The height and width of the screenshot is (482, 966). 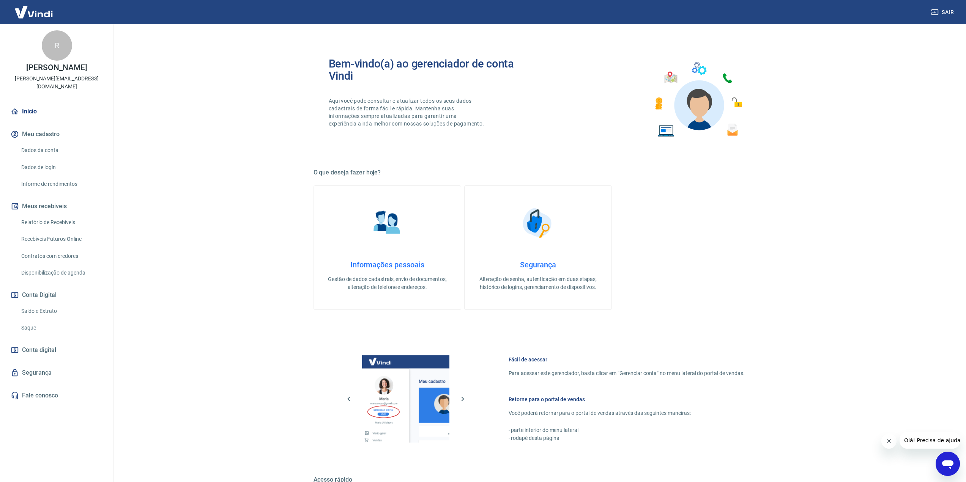 I want to click on a: Recebíveis Futuros Online, so click(x=61, y=239).